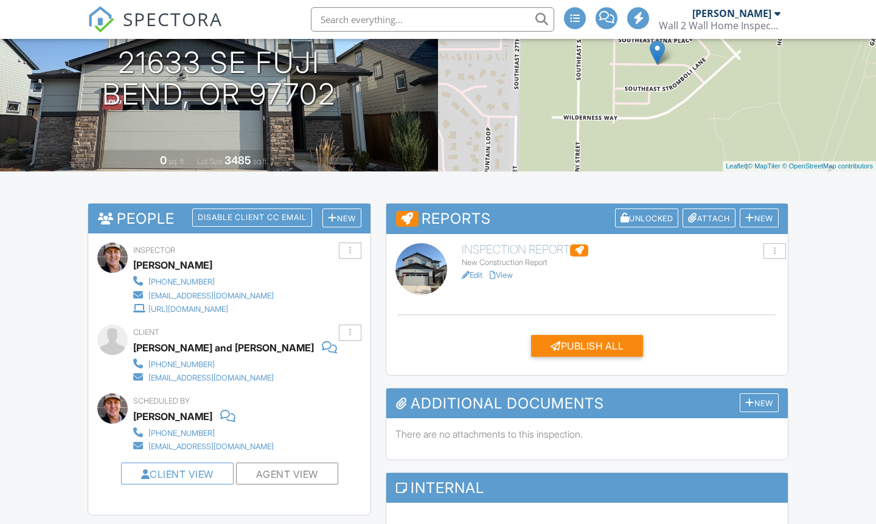 The width and height of the screenshot is (876, 524). Describe the element at coordinates (620, 255) in the screenshot. I see `a: Inspection Report New Construction Report` at that location.